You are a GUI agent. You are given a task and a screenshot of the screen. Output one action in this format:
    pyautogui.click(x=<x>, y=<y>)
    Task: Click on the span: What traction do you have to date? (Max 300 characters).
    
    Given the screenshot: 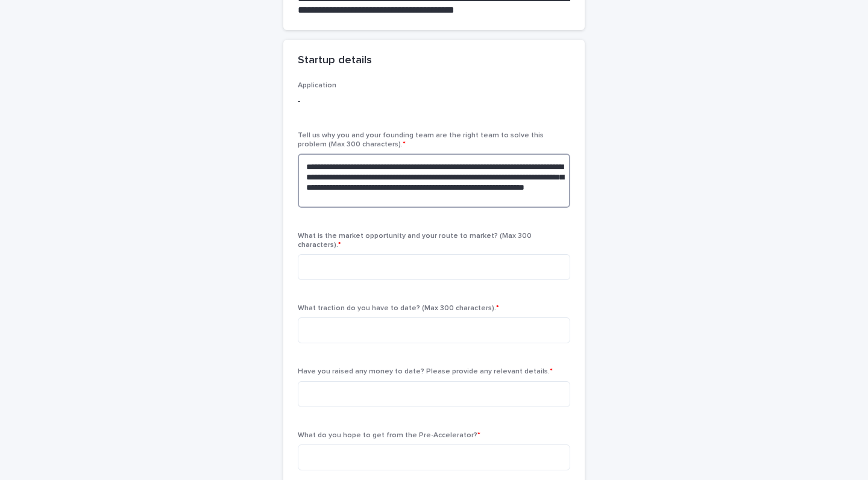 What is the action you would take?
    pyautogui.click(x=398, y=308)
    